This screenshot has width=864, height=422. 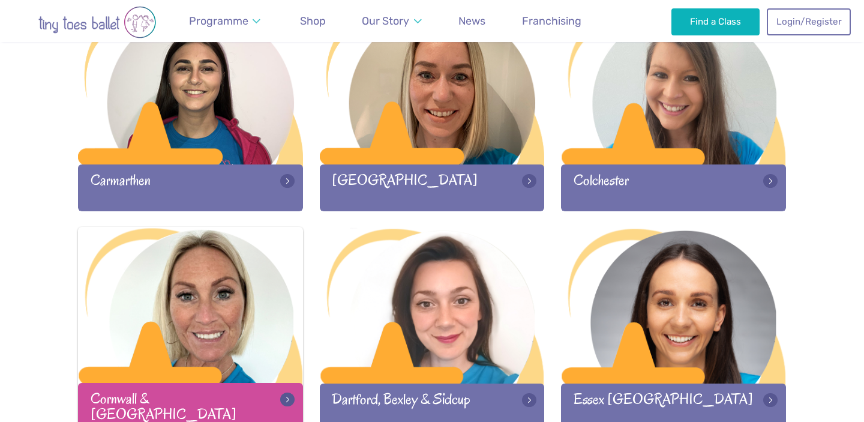 What do you see at coordinates (190, 187) in the screenshot?
I see `div: Carmarthen` at bounding box center [190, 187].